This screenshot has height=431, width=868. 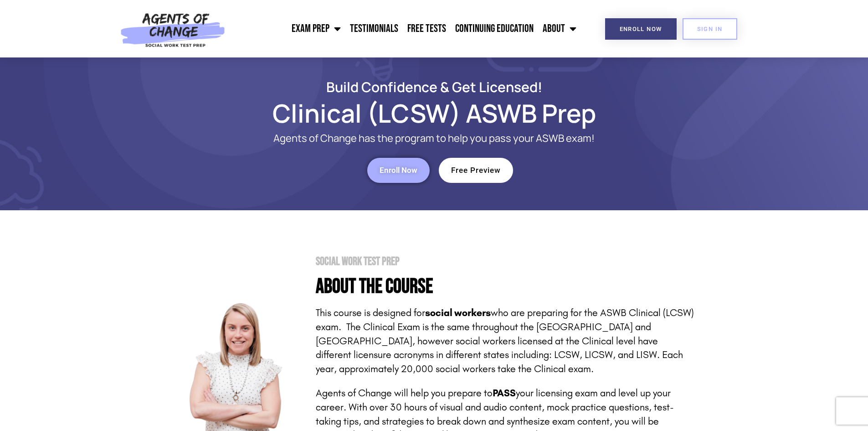 What do you see at coordinates (434, 113) in the screenshot?
I see `h1: Clinical (LCSW) ASWB Prep` at bounding box center [434, 113].